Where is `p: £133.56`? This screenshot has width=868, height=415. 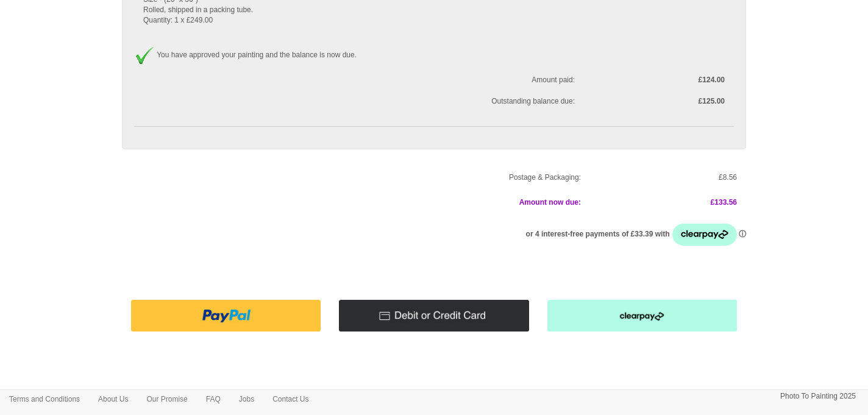 p: £133.56 is located at coordinates (668, 203).